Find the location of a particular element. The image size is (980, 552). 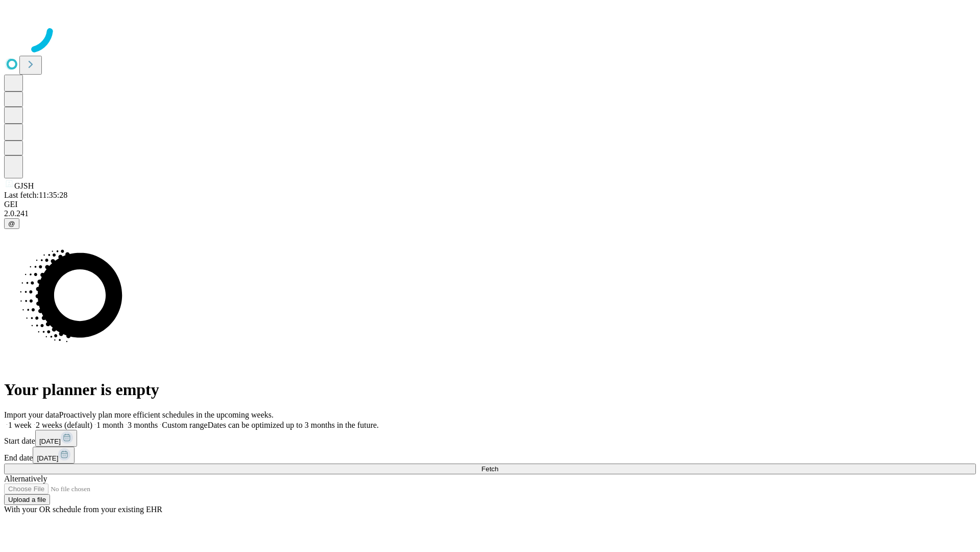

span: 1 month is located at coordinates (109, 424).